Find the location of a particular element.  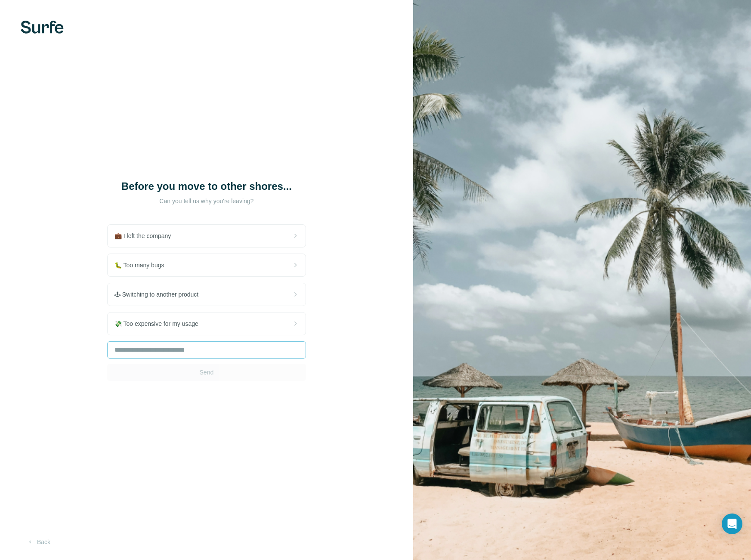

span: 💼 I left the company is located at coordinates (146, 236).